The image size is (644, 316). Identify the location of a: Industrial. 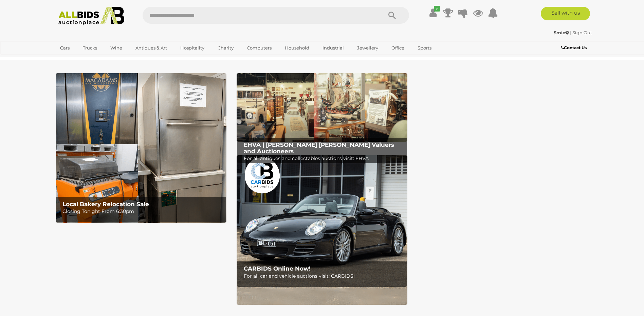
(333, 48).